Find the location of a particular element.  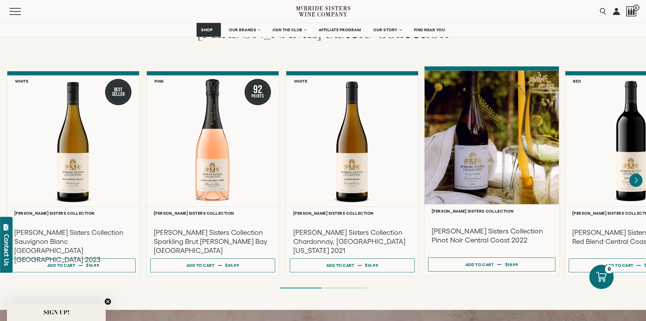

a: AFFILIATE PROGRAM is located at coordinates (340, 30).